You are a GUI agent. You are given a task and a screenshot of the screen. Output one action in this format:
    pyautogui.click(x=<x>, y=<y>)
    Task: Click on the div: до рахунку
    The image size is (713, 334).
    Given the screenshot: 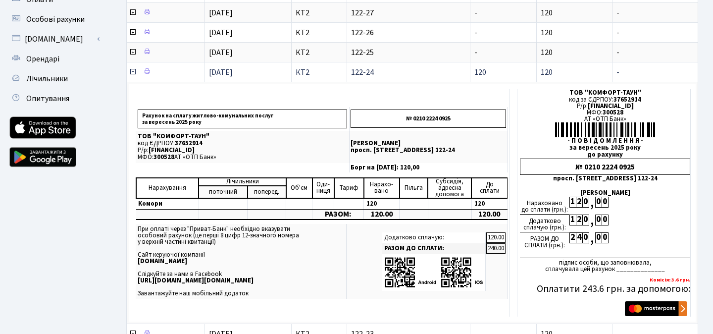 What is the action you would take?
    pyautogui.click(x=605, y=155)
    